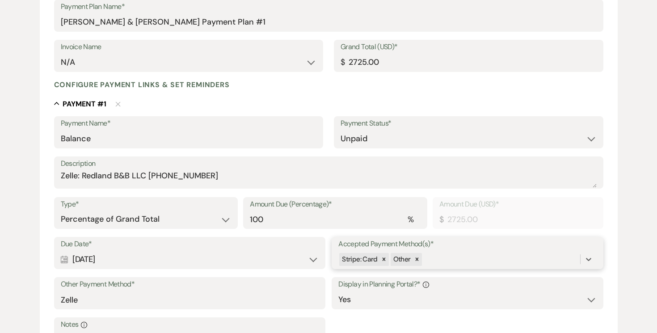 The height and width of the screenshot is (333, 657). Describe the element at coordinates (189, 123) in the screenshot. I see `label: Payment Name*` at that location.